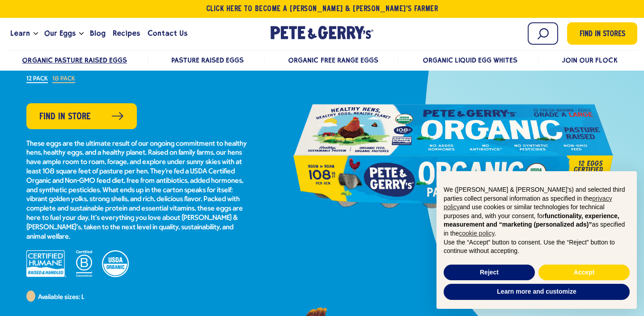  Describe the element at coordinates (36, 34) in the screenshot. I see `button: Open the dropdown menu for Learn` at that location.